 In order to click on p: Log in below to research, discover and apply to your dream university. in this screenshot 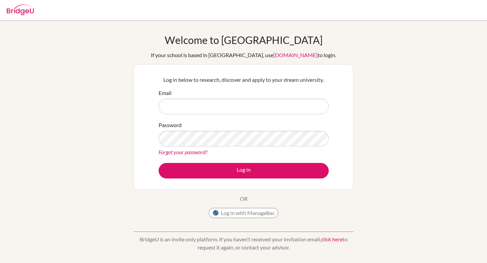, I will do `click(243, 80)`.